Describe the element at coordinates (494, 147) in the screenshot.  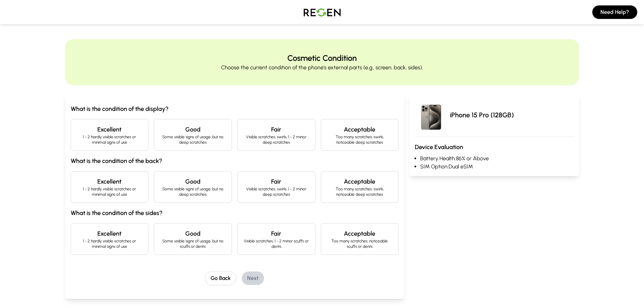
I see `h3: Device Evaluation` at that location.